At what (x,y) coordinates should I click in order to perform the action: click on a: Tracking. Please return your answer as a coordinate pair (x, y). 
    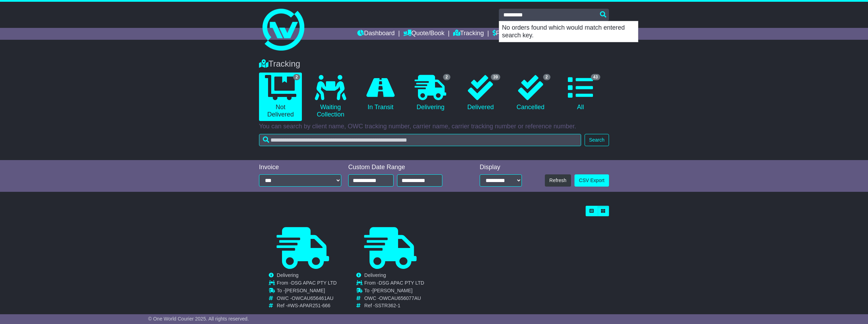
    Looking at the image, I should click on (469, 34).